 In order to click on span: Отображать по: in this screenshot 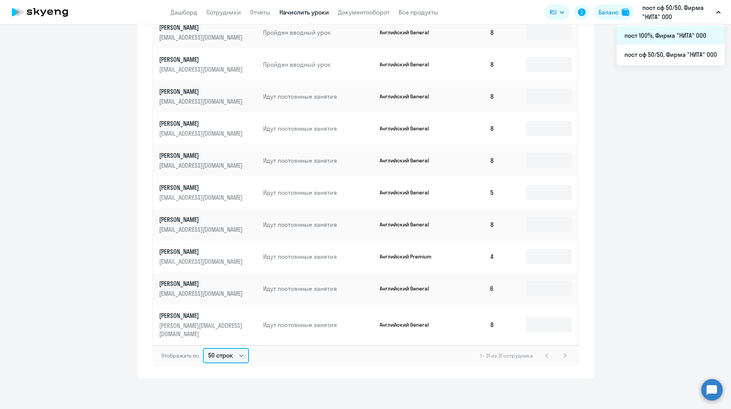, I will do `click(180, 355)`.